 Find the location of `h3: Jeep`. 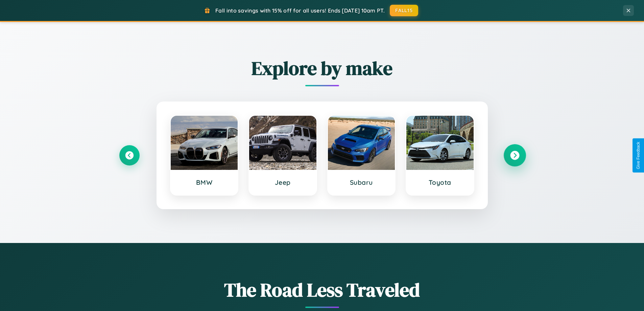

h3: Jeep is located at coordinates (282, 182).